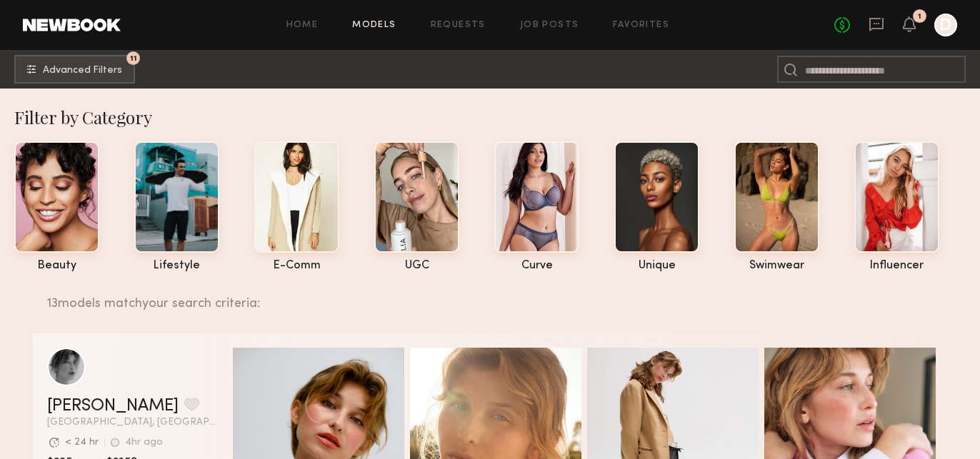  I want to click on div: < 24 hr, so click(81, 443).